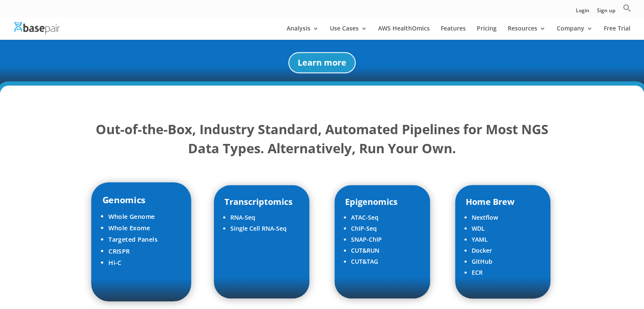 The width and height of the screenshot is (644, 309). Describe the element at coordinates (144, 263) in the screenshot. I see `li: Hi-C` at that location.